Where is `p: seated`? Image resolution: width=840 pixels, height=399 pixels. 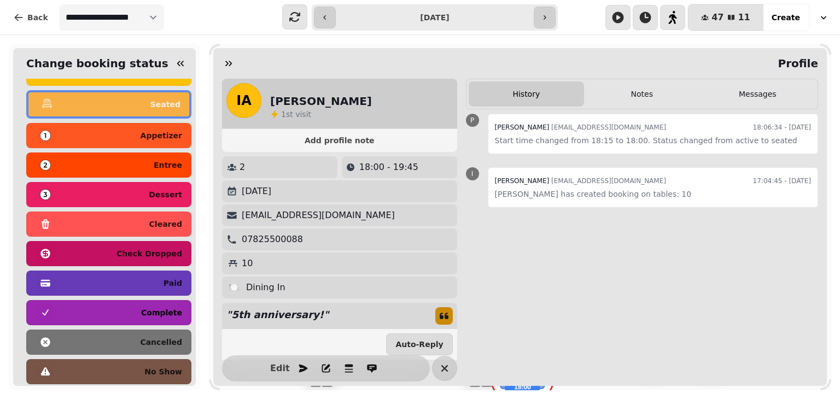 p: seated is located at coordinates (165, 104).